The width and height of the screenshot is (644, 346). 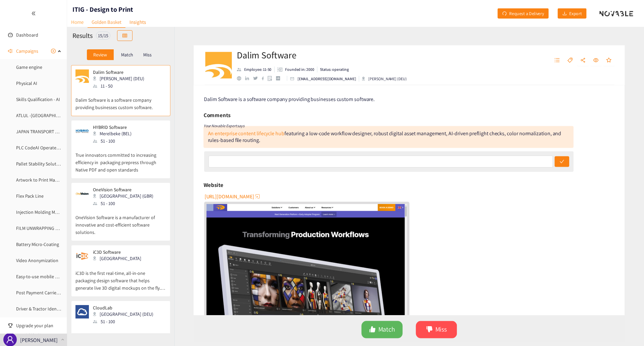 I want to click on img: Snapshot of the Company's website, so click(x=306, y=261).